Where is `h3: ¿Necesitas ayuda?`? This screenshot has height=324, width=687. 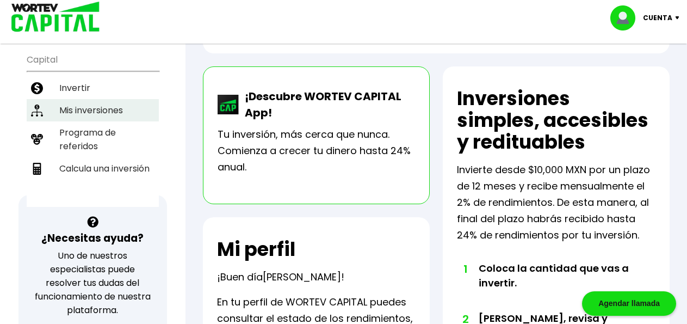
h3: ¿Necesitas ayuda? is located at coordinates (92, 238).